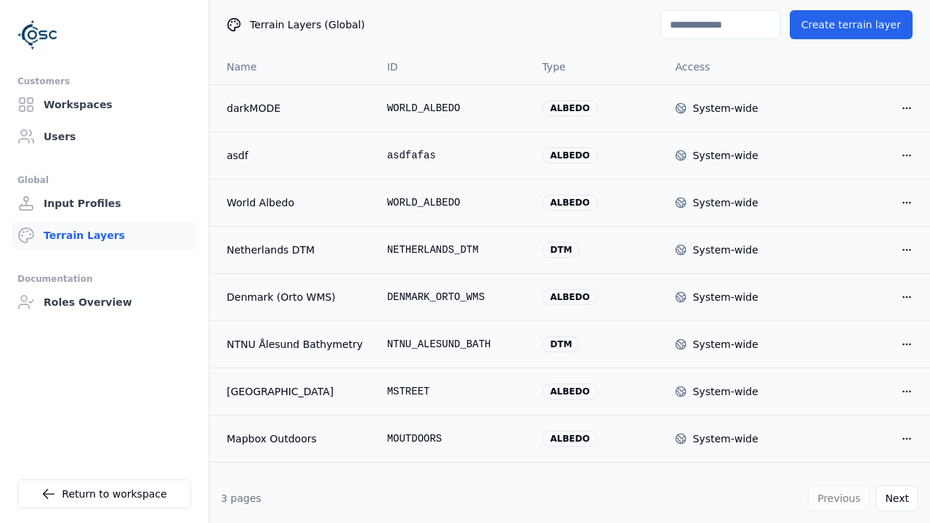 The width and height of the screenshot is (930, 523). What do you see at coordinates (295, 108) in the screenshot?
I see `div: darkMODE` at bounding box center [295, 108].